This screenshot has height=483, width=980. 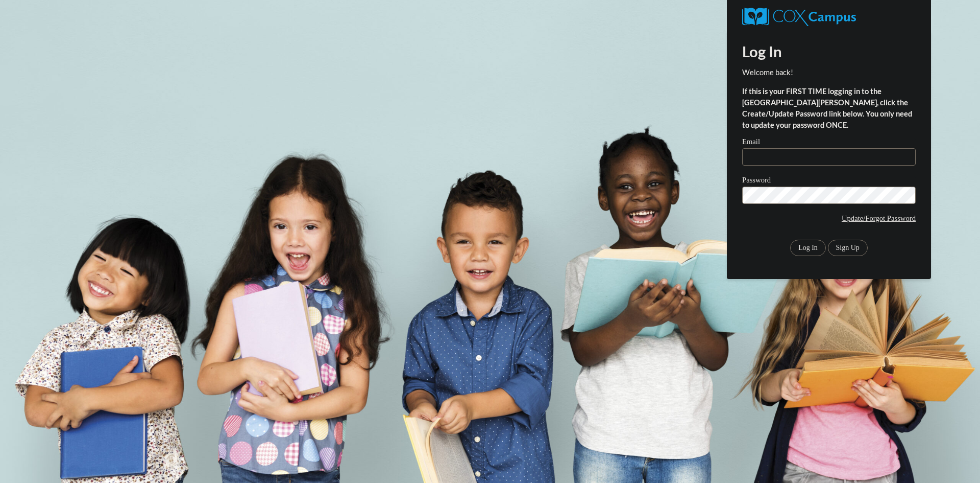 What do you see at coordinates (878, 218) in the screenshot?
I see `a: Update/Forgot Password` at bounding box center [878, 218].